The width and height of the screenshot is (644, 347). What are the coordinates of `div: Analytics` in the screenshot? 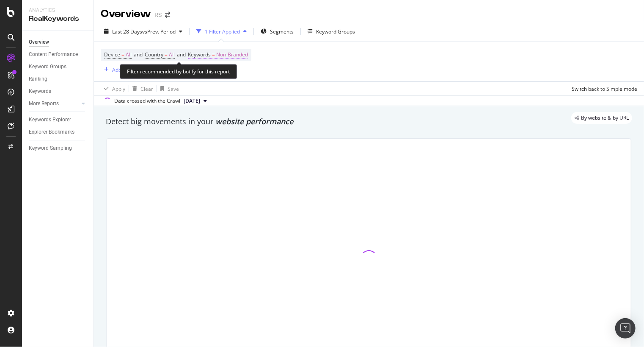 It's located at (58, 10).